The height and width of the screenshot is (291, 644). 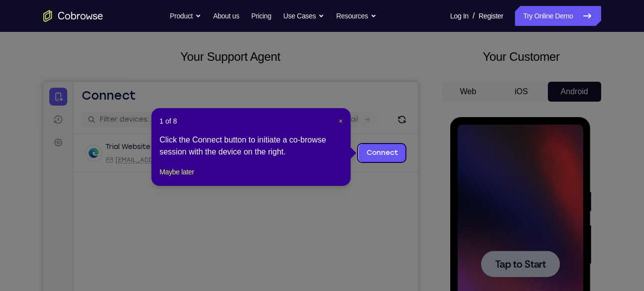 What do you see at coordinates (126, 78) in the screenshot?
I see `span: web@example.com` at bounding box center [126, 78].